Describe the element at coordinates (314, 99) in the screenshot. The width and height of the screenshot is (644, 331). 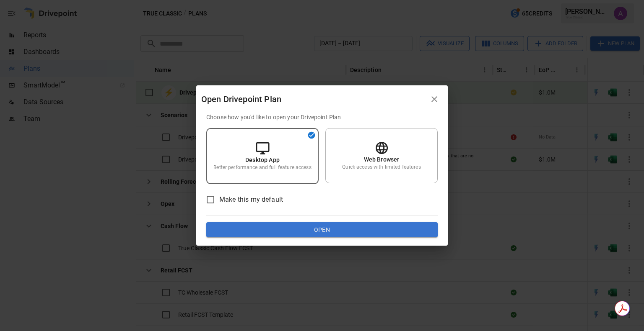
I see `div: Open Drivepoint Plan` at that location.